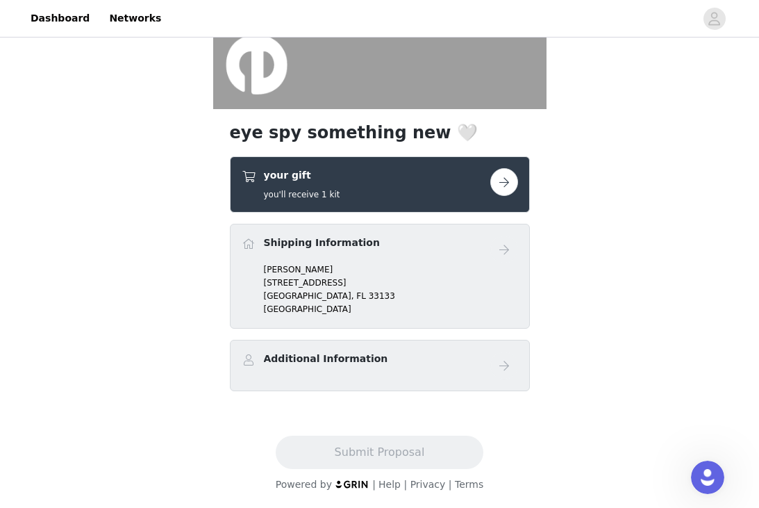 This screenshot has height=508, width=759. What do you see at coordinates (428, 484) in the screenshot?
I see `a: Privacy` at bounding box center [428, 484].